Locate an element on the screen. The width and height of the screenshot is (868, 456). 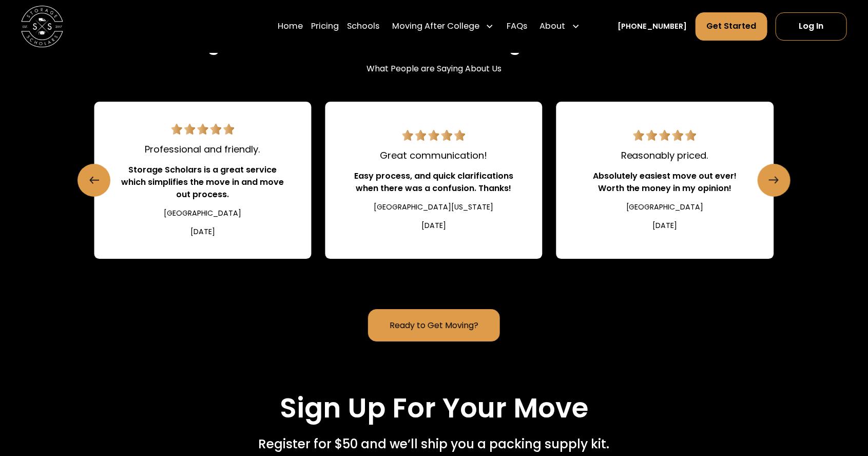
div: Easy process, and quick clarifications when there was a confusion. Thanks! is located at coordinates (434, 182).